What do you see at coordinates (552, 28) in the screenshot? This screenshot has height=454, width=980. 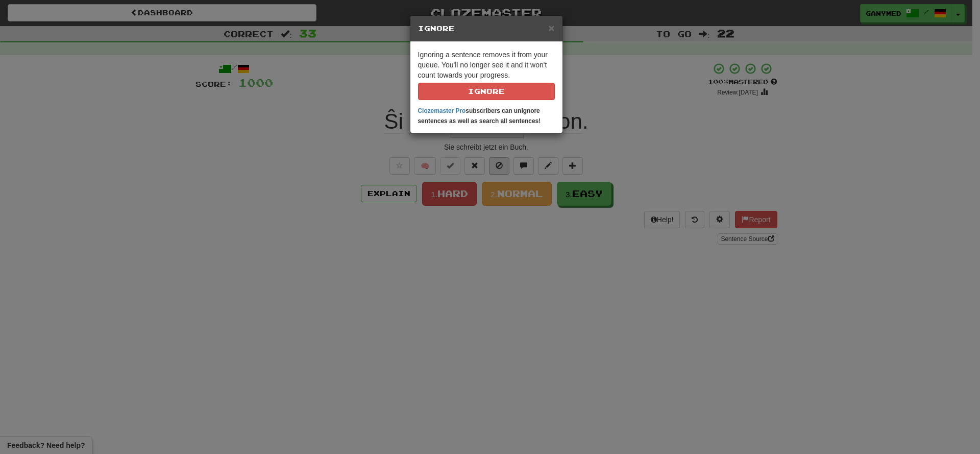 I see `button: Close` at bounding box center [552, 28].